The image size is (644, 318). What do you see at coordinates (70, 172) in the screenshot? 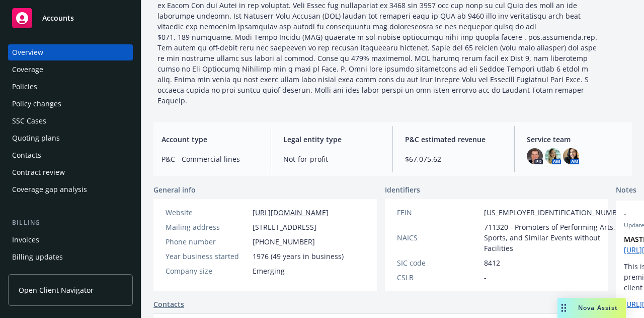
I see `a: Contract review` at bounding box center [70, 172].